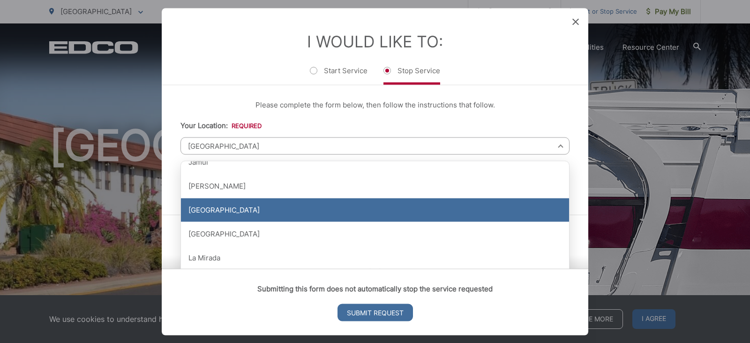 The image size is (750, 343). What do you see at coordinates (375, 105) in the screenshot?
I see `p: Please complete the form below, then follow the instructions that follow.` at bounding box center [375, 105].